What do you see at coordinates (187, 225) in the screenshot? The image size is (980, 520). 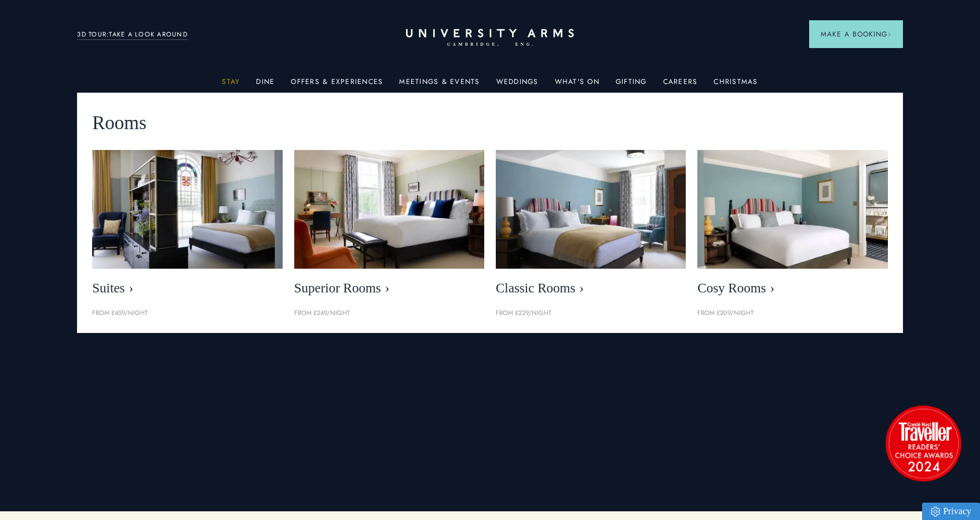 I see `a: image-21e87f5add22128270780cf7737b92e839d7d65d-400x250-jpg Suites` at bounding box center [187, 225].